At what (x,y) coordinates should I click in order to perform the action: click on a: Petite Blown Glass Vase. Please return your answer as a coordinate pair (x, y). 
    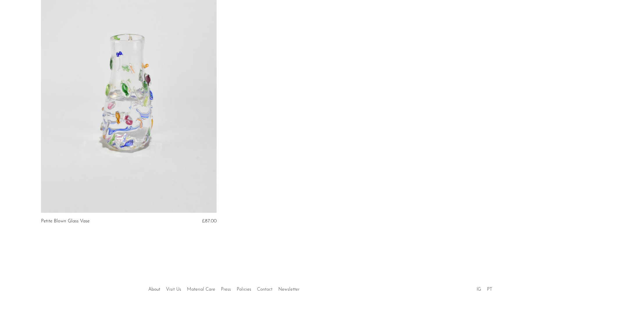
    Looking at the image, I should click on (65, 221).